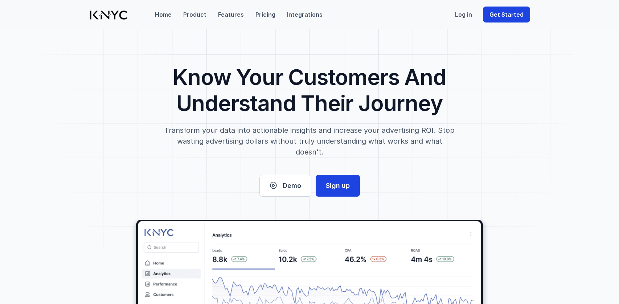 The height and width of the screenshot is (304, 619). I want to click on p: Log in, so click(463, 15).